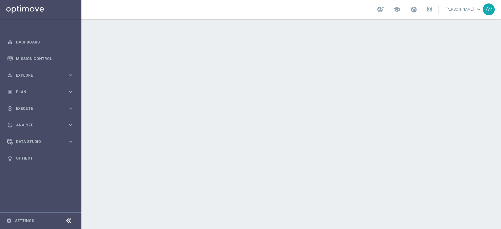 This screenshot has height=229, width=501. I want to click on div: Dashboard, so click(40, 42).